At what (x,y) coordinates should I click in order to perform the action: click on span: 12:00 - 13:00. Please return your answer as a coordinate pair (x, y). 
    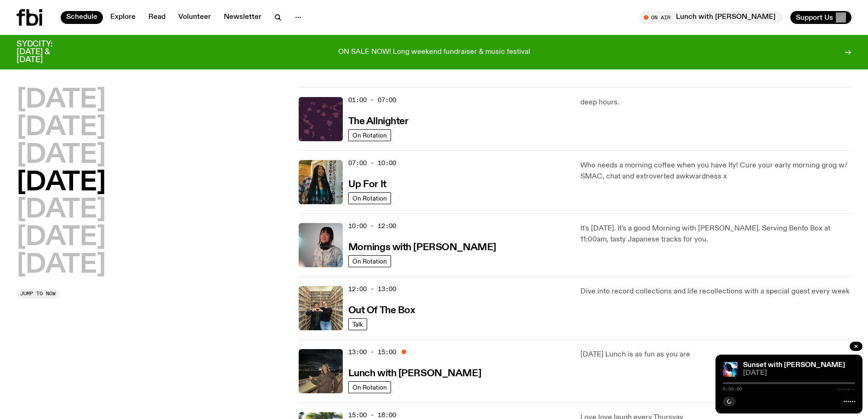
    Looking at the image, I should click on (373, 289).